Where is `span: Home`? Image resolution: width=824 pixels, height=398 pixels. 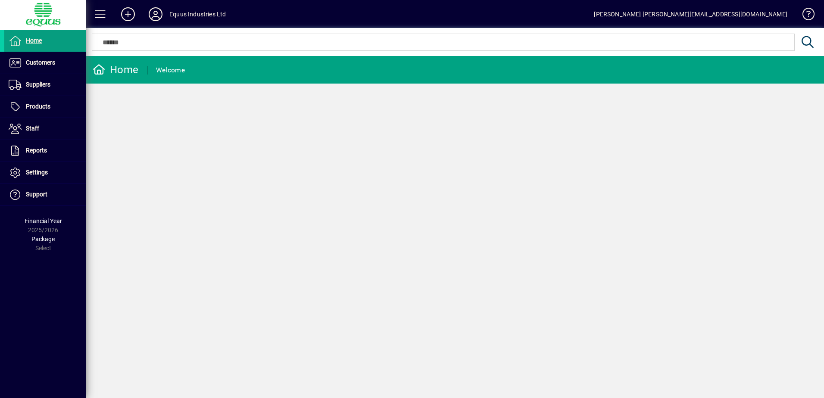 span: Home is located at coordinates (34, 41).